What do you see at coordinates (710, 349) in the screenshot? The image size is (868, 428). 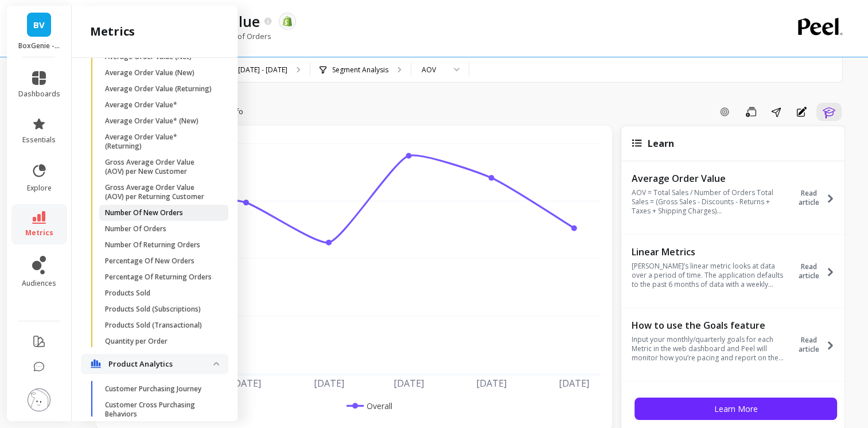 I see `p: Input your monthly/quarterly goals for each Metric in the web dashboard and Peel will monitor how...` at bounding box center [710, 349].